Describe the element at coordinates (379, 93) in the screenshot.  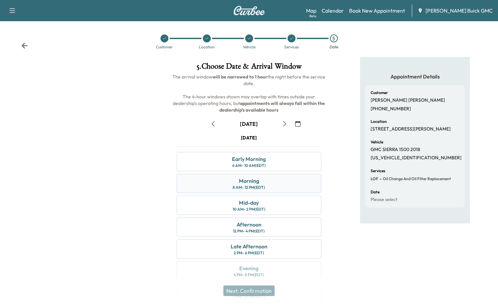
I see `h6: Customer` at that location.